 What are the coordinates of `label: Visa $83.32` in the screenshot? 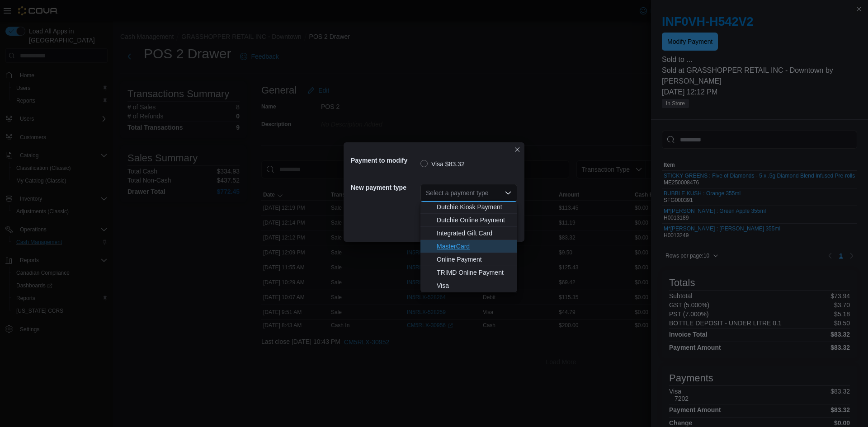 It's located at (443, 165).